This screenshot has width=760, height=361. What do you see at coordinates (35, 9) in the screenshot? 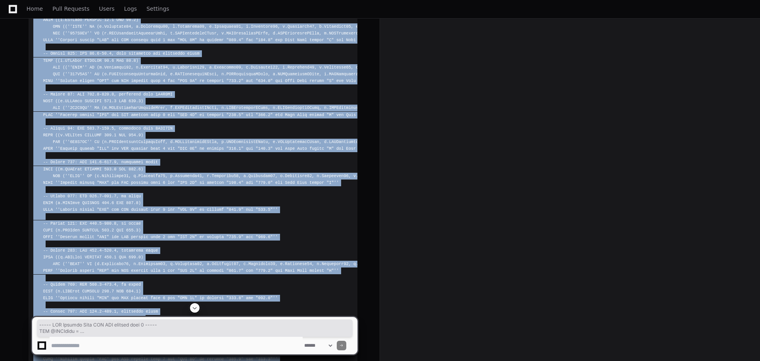
I see `span: Home` at bounding box center [35, 9].